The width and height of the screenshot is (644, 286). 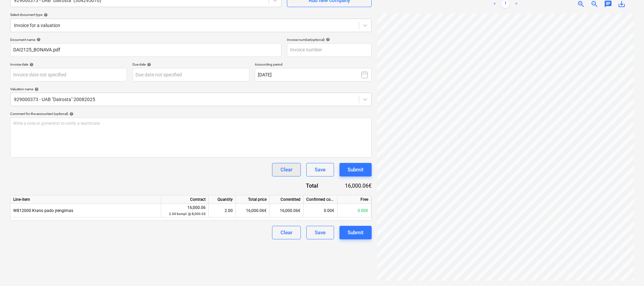 What do you see at coordinates (191, 14) in the screenshot?
I see `div: Select document type` at bounding box center [191, 14].